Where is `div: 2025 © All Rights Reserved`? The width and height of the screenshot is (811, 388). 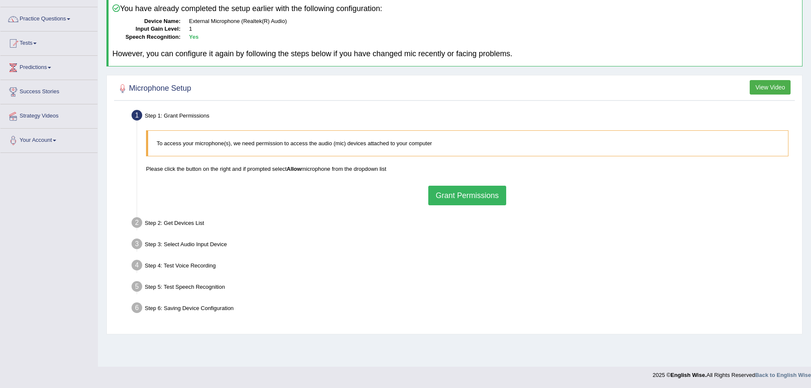
div: 2025 © All Rights Reserved is located at coordinates (732, 373).